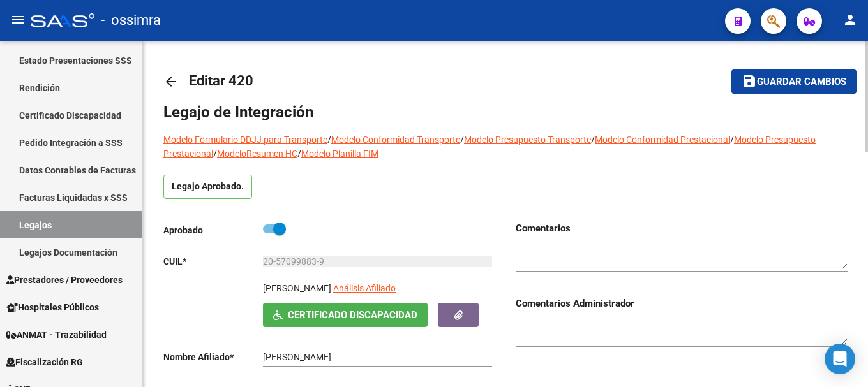 This screenshot has width=868, height=387. I want to click on div: Open Intercom Messenger, so click(840, 359).